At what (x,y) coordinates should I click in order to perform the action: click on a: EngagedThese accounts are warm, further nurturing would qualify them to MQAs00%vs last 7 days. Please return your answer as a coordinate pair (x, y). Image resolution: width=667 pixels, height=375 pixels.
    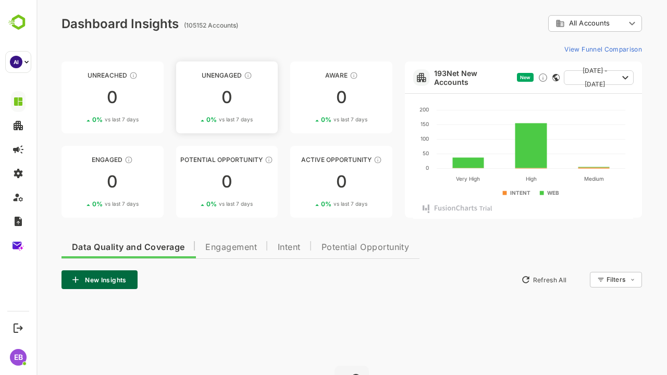
    Looking at the image, I should click on (76, 182).